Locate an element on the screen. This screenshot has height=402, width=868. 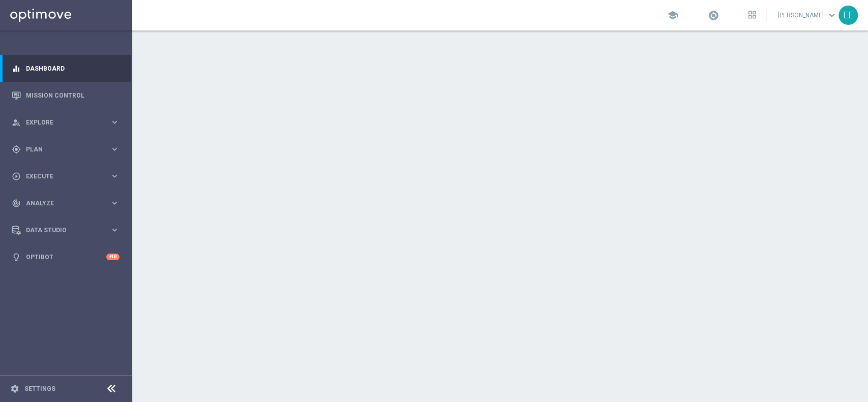
i: track_changes is located at coordinates (16, 203).